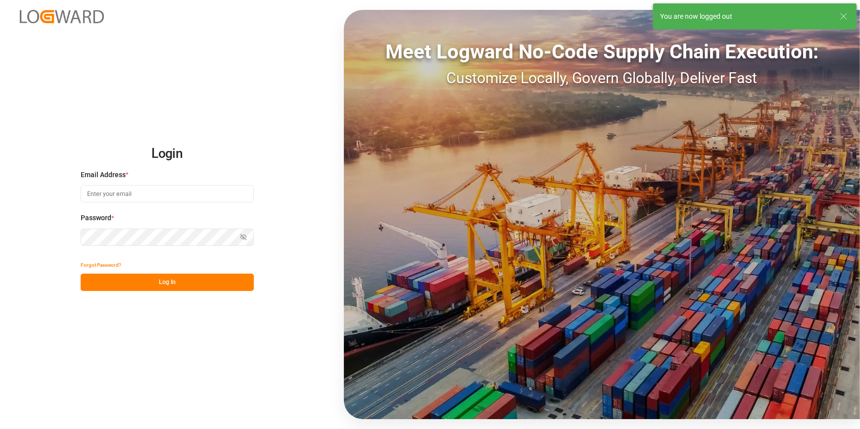 The height and width of the screenshot is (429, 860). I want to click on div: Meet Logward No-Code Supply Chain Execution:, so click(601, 52).